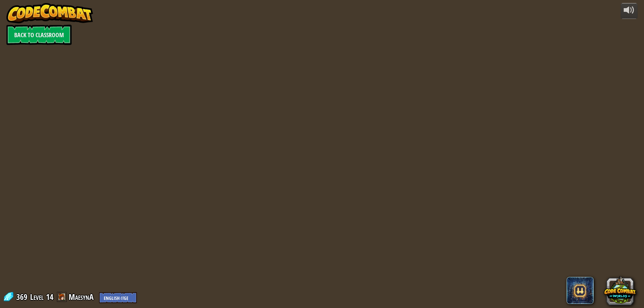  What do you see at coordinates (23, 297) in the screenshot?
I see `span: 369` at bounding box center [23, 297].